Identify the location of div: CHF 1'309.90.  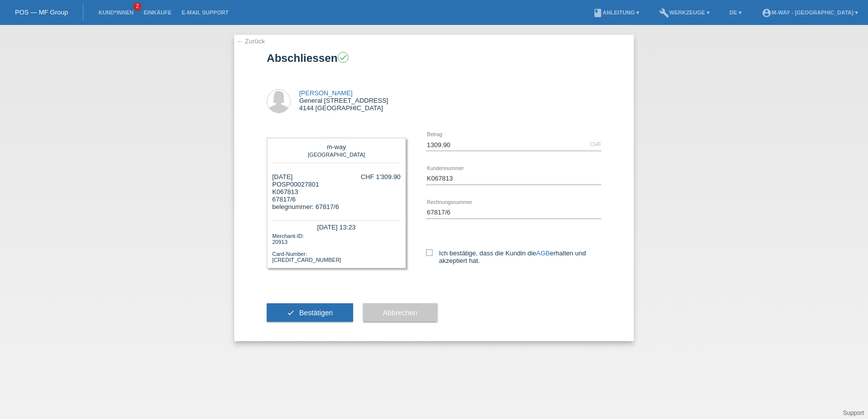
(381, 177).